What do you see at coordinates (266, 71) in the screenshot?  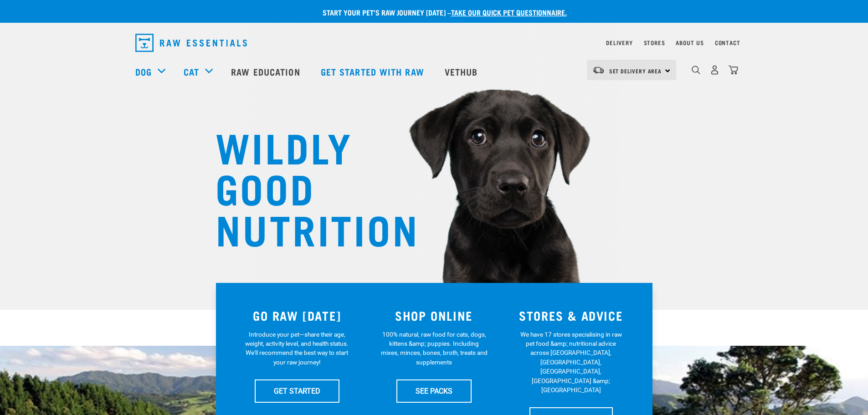 I see `a: Raw Education` at bounding box center [266, 71].